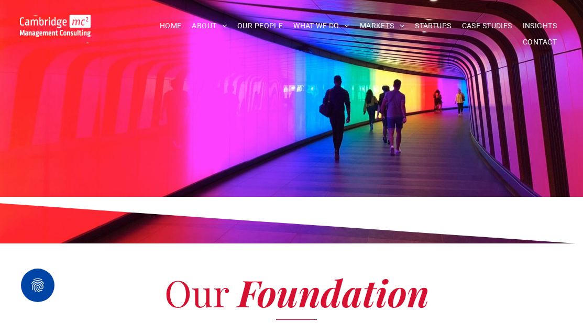 This screenshot has width=583, height=323. What do you see at coordinates (171, 26) in the screenshot?
I see `a: HOME` at bounding box center [171, 26].